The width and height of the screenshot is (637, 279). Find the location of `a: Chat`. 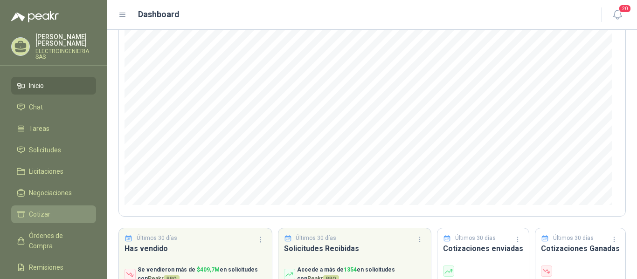

a: Chat is located at coordinates (54, 107).